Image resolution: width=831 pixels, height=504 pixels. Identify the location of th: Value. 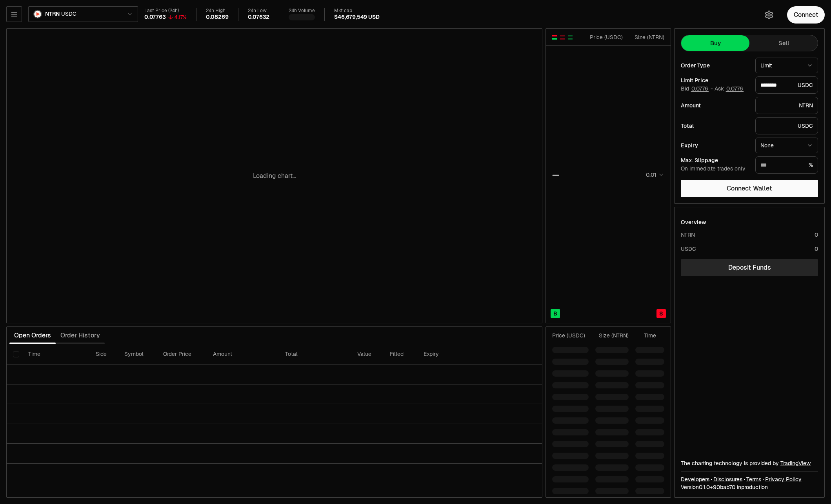
(367, 355).